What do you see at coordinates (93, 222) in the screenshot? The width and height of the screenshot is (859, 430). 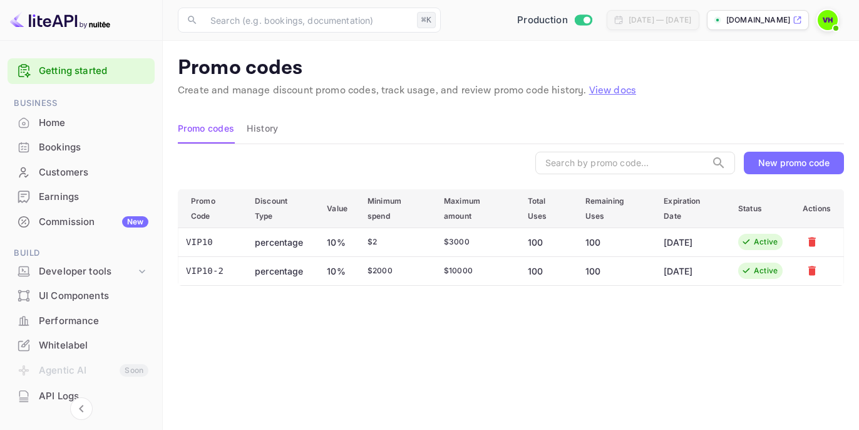 I see `div: Commission` at bounding box center [93, 222].